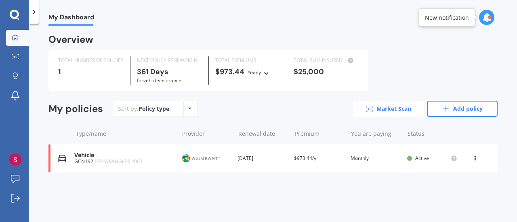 The image size is (517, 222). What do you see at coordinates (75, 109) in the screenshot?
I see `div: My policies` at bounding box center [75, 109].